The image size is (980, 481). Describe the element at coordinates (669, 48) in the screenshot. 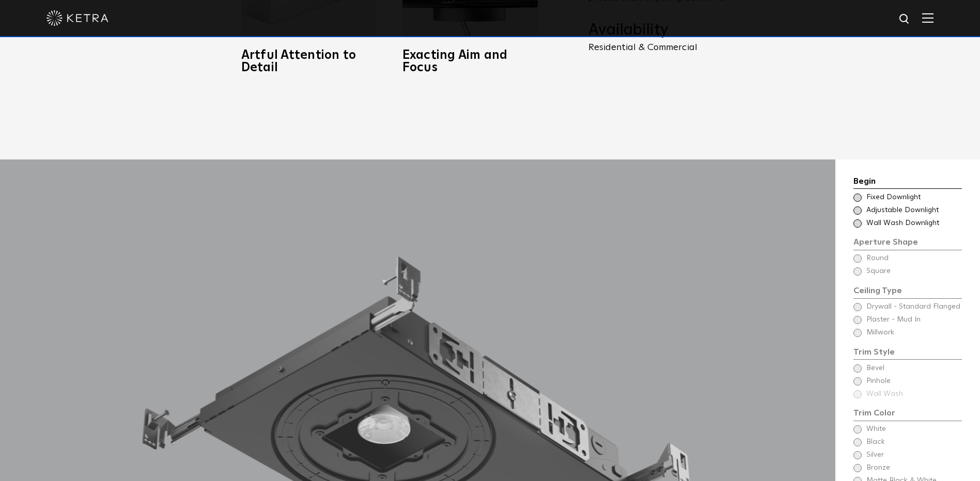

I see `p: Residential & Commercial` at that location.